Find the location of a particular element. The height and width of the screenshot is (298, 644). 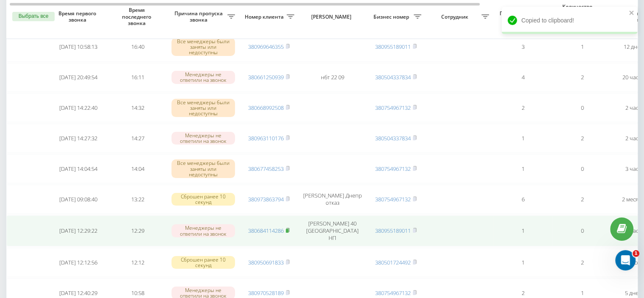

td: 6 is located at coordinates (523, 199).